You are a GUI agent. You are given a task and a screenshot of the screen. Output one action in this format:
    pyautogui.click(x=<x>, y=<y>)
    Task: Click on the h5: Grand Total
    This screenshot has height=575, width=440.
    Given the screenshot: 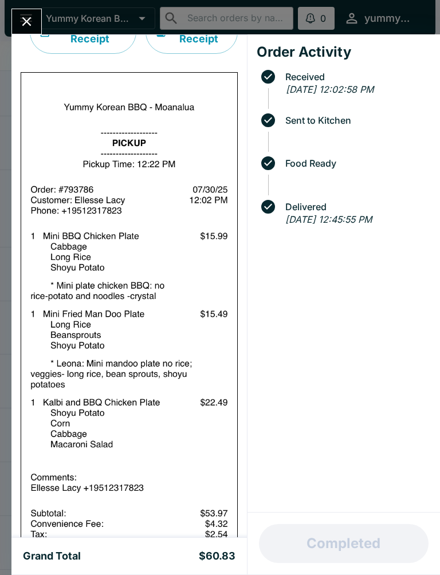 What is the action you would take?
    pyautogui.click(x=52, y=556)
    